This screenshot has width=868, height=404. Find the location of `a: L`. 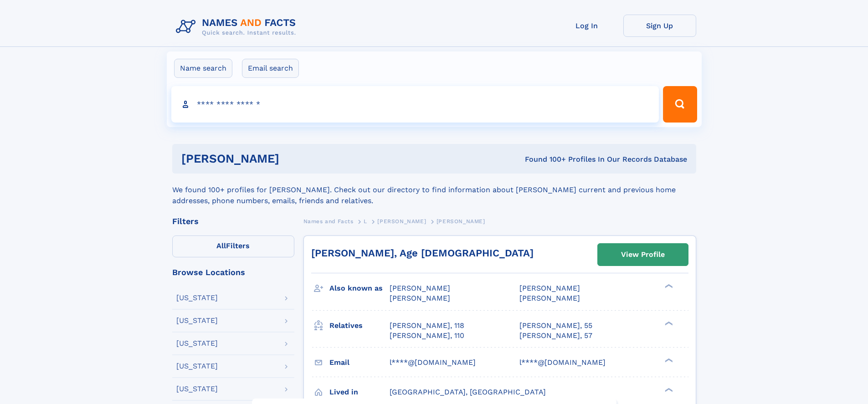

a: L is located at coordinates (365, 221).